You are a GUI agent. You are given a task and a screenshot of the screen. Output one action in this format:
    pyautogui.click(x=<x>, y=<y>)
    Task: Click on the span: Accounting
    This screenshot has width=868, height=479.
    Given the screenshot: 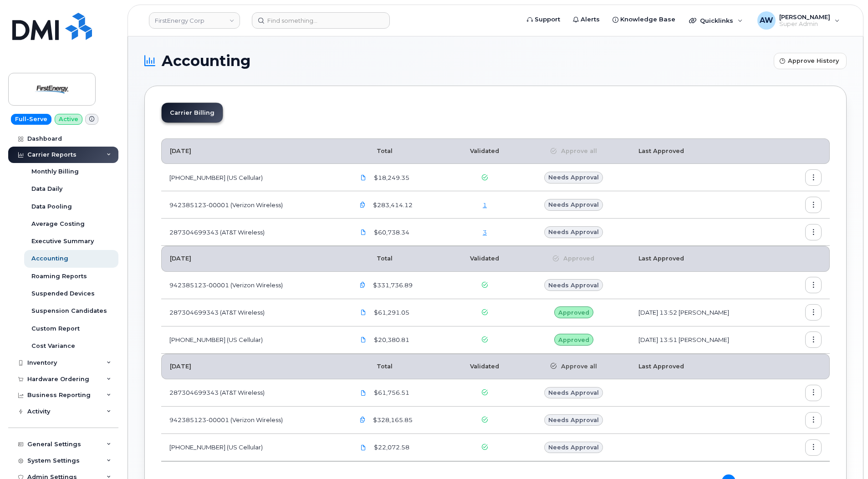 What is the action you would take?
    pyautogui.click(x=206, y=61)
    